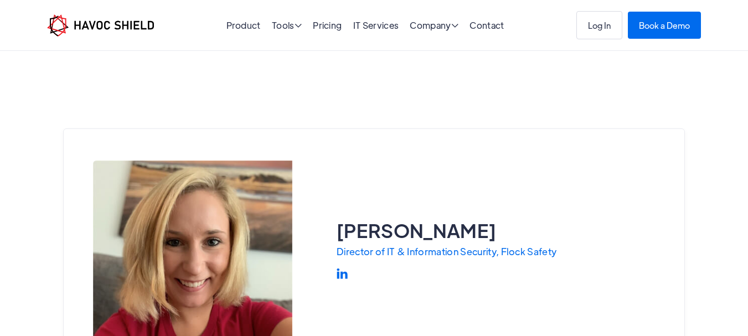 The width and height of the screenshot is (748, 336). I want to click on div: Director of IT & Information Security, Flock Safety, so click(446, 251).